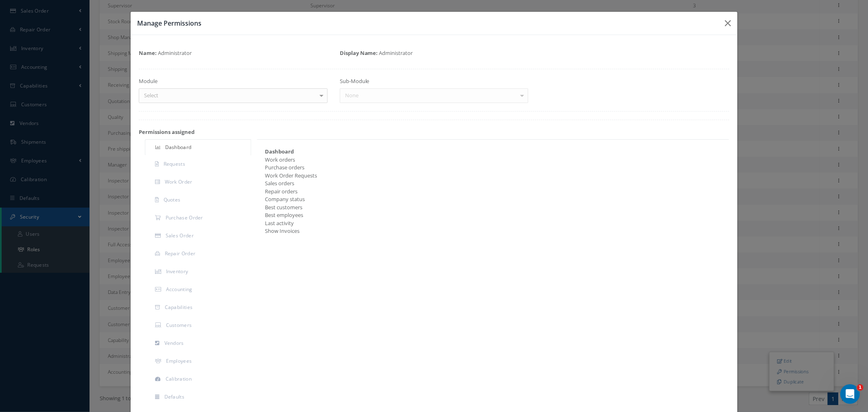 The width and height of the screenshot is (868, 412). I want to click on span: Calibration, so click(179, 379).